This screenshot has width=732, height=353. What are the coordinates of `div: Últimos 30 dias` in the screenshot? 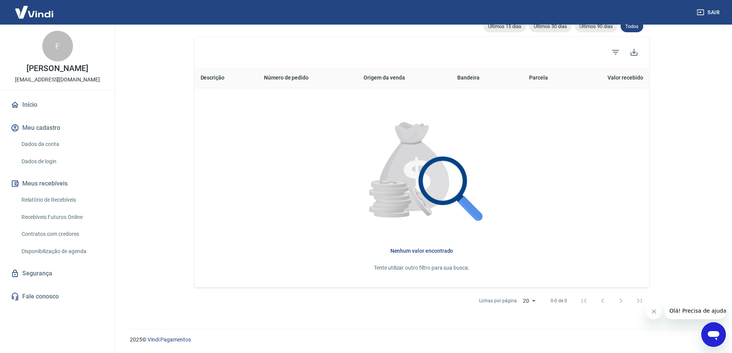 It's located at (550, 26).